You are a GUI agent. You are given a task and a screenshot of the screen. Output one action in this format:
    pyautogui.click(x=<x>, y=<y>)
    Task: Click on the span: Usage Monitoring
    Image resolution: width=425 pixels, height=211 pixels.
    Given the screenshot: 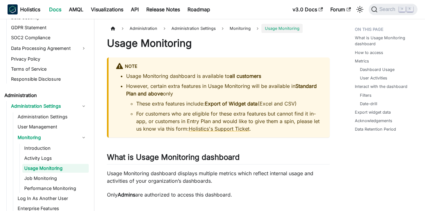 What is the action you would take?
    pyautogui.click(x=282, y=28)
    